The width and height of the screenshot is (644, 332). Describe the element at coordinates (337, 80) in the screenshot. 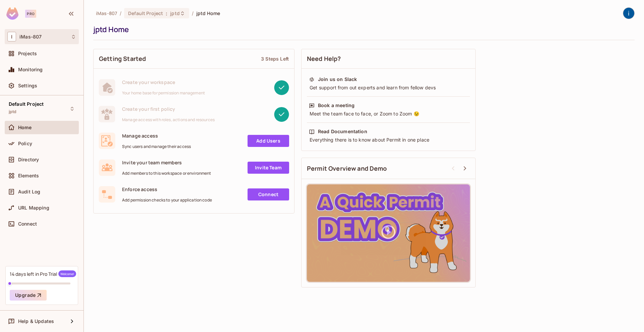

I see `div: Join us on Slack` at that location.